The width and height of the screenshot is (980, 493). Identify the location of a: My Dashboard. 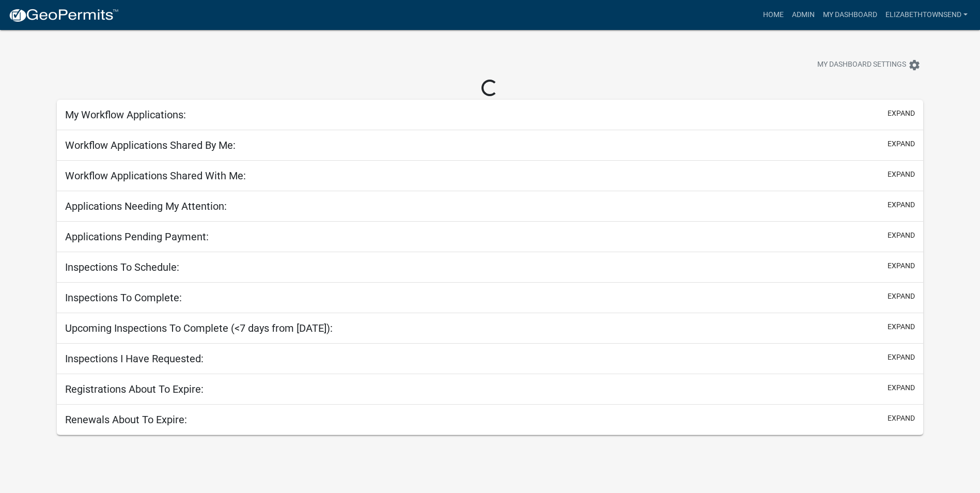
(850, 15).